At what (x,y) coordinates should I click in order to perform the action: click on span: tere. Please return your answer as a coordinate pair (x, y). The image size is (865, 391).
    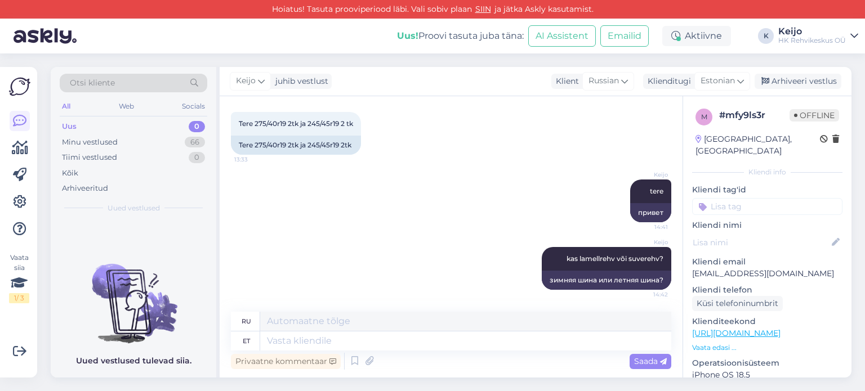
    Looking at the image, I should click on (657, 191).